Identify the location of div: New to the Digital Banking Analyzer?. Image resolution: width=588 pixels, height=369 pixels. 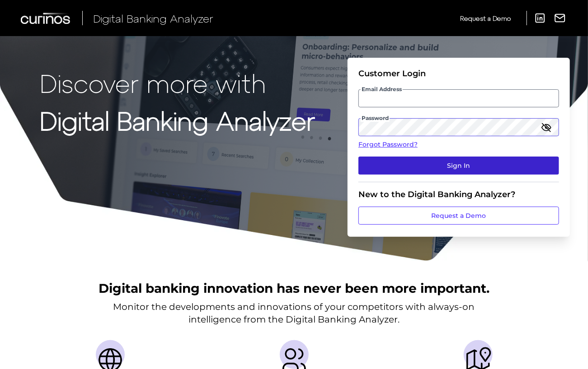
(459, 194).